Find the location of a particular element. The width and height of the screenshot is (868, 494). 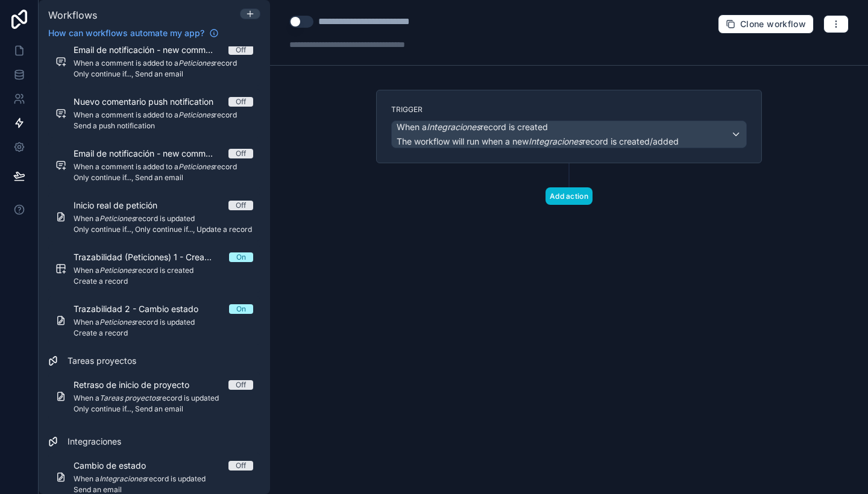

span: The workflow will run when a new record is created/added is located at coordinates (537, 141).